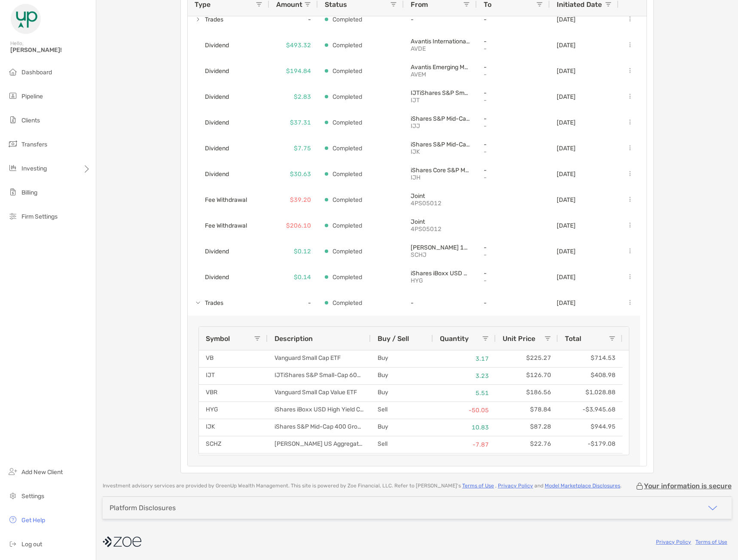  I want to click on span: Clients, so click(31, 121).